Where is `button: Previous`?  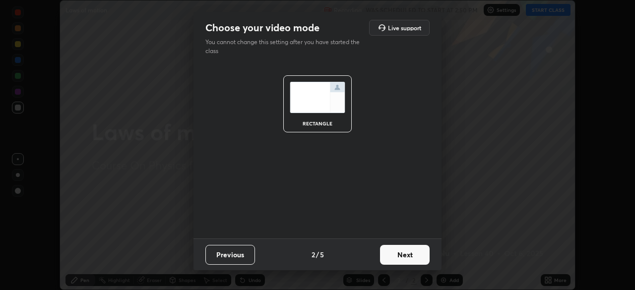 button: Previous is located at coordinates (230, 255).